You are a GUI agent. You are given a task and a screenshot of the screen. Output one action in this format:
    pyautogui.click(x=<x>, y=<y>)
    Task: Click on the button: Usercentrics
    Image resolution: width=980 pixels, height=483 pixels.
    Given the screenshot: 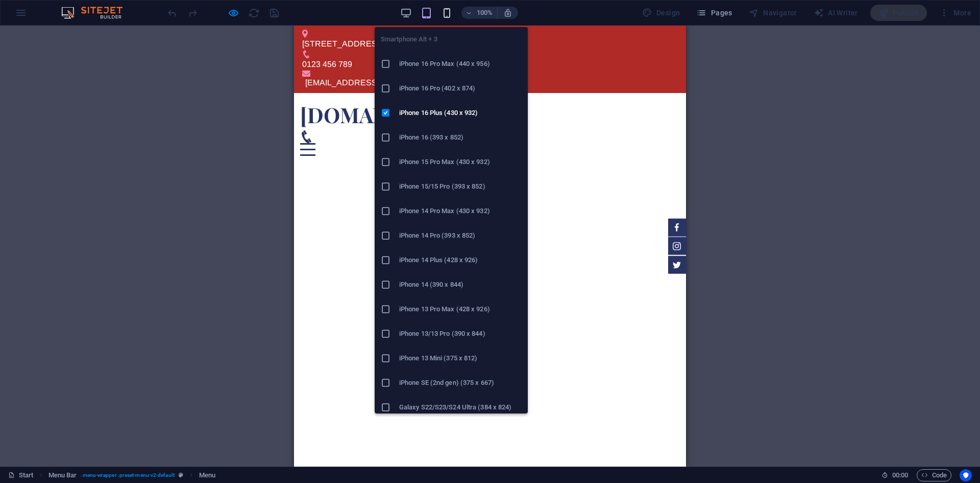 What is the action you would take?
    pyautogui.click(x=965, y=475)
    